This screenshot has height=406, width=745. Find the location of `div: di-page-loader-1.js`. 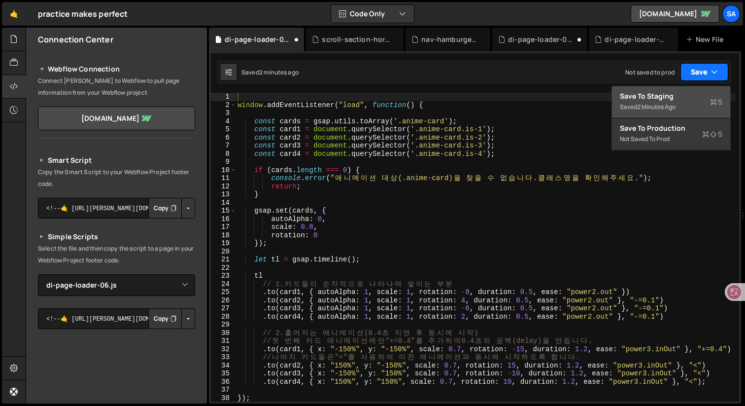

div: di-page-loader-1.js is located at coordinates (635, 39).